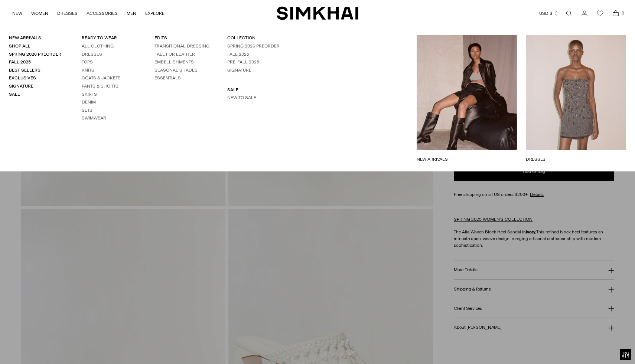 The width and height of the screenshot is (635, 364). I want to click on span: 0, so click(623, 13).